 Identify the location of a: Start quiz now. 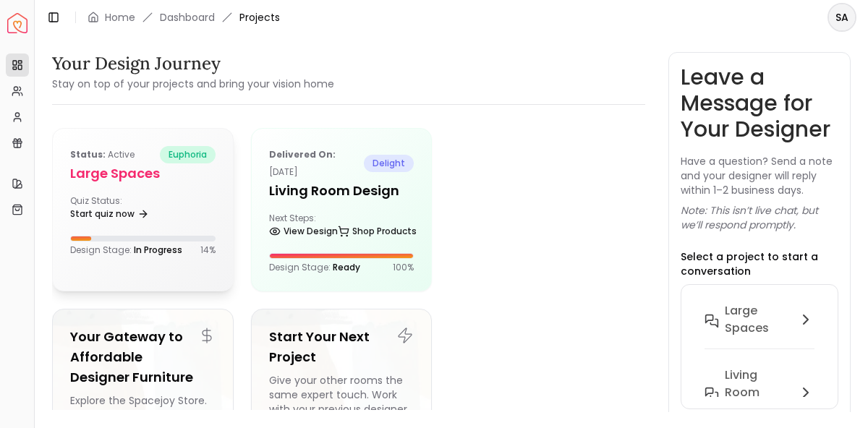
(109, 214).